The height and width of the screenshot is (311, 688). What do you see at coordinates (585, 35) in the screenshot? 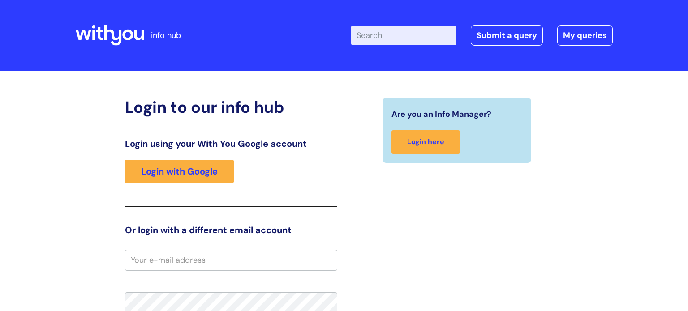
I see `a: My queries` at bounding box center [585, 35].